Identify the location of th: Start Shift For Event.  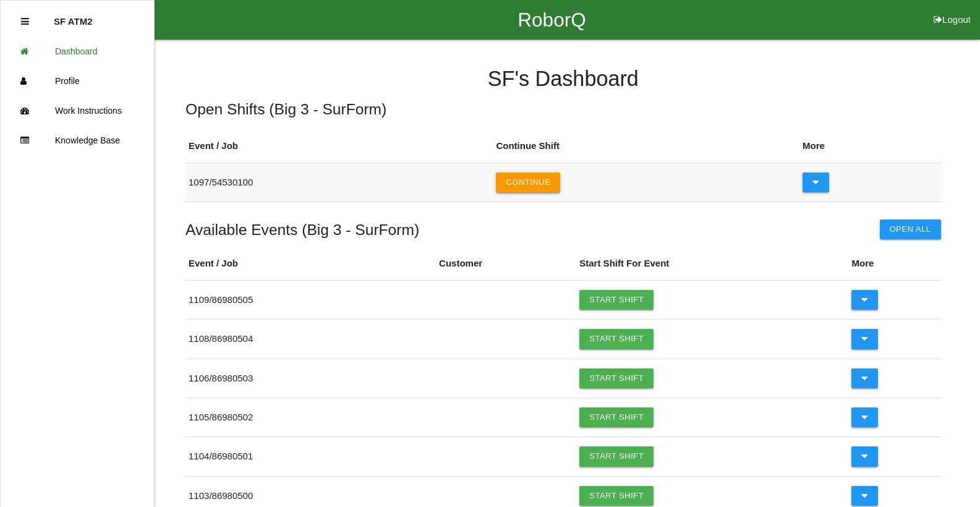
(712, 264).